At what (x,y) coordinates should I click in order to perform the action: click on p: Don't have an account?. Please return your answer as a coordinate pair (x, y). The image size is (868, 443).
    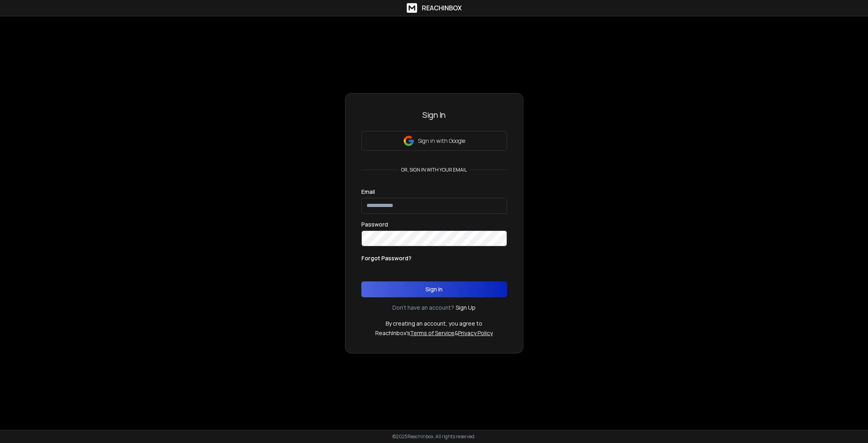
    Looking at the image, I should click on (423, 307).